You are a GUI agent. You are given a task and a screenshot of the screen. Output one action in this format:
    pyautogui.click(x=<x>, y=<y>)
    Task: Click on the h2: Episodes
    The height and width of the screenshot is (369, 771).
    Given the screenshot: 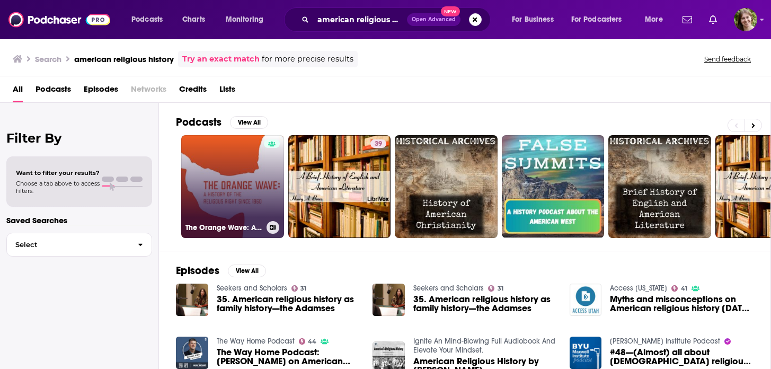 What is the action you would take?
    pyautogui.click(x=198, y=270)
    